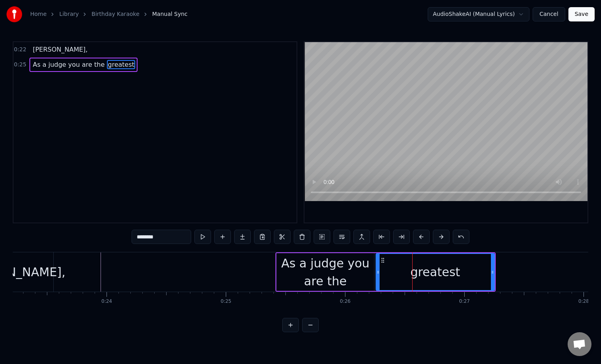 Image resolution: width=601 pixels, height=364 pixels. What do you see at coordinates (14, 14) in the screenshot?
I see `img: youka` at bounding box center [14, 14].